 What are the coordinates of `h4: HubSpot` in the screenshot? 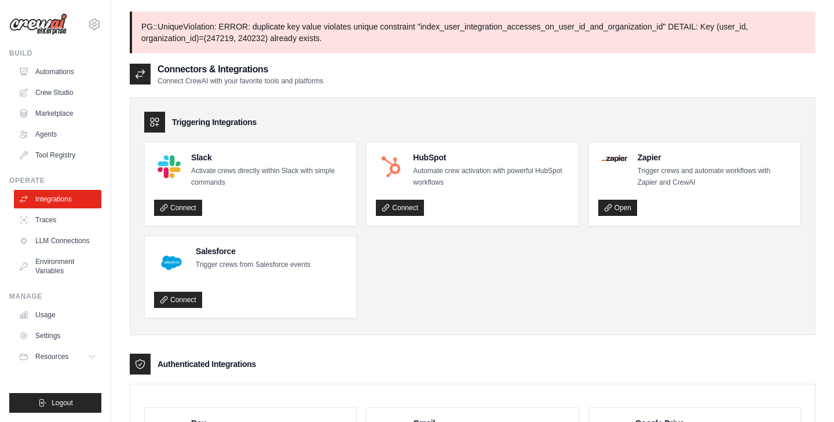 It's located at (490, 157).